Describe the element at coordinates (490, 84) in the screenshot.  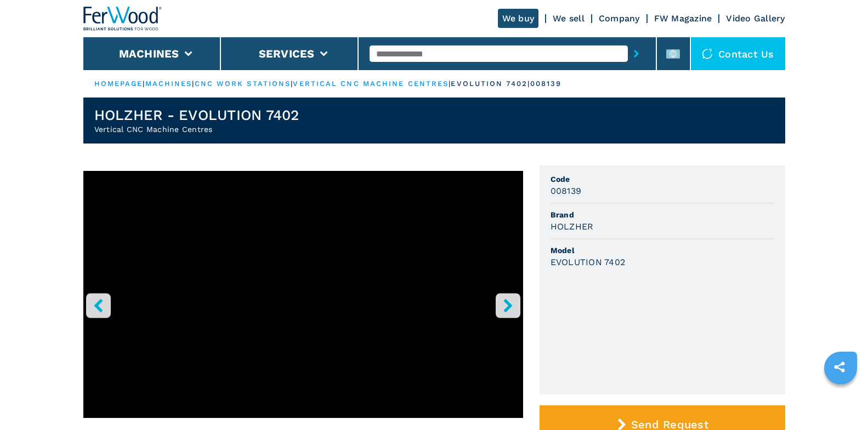
I see `p: evolution 7402 |` at that location.